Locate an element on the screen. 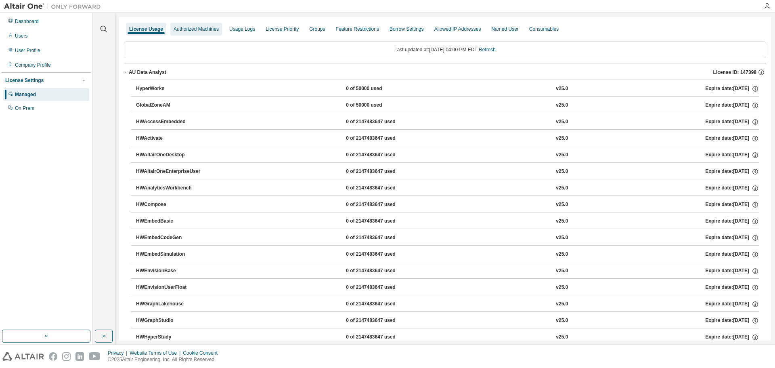 This screenshot has height=368, width=775. div: Usage Logs is located at coordinates (242, 29).